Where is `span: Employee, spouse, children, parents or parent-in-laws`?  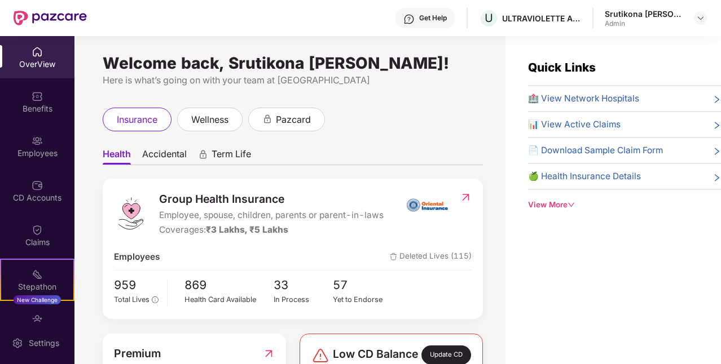 span: Employee, spouse, children, parents or parent-in-laws is located at coordinates (271, 215).